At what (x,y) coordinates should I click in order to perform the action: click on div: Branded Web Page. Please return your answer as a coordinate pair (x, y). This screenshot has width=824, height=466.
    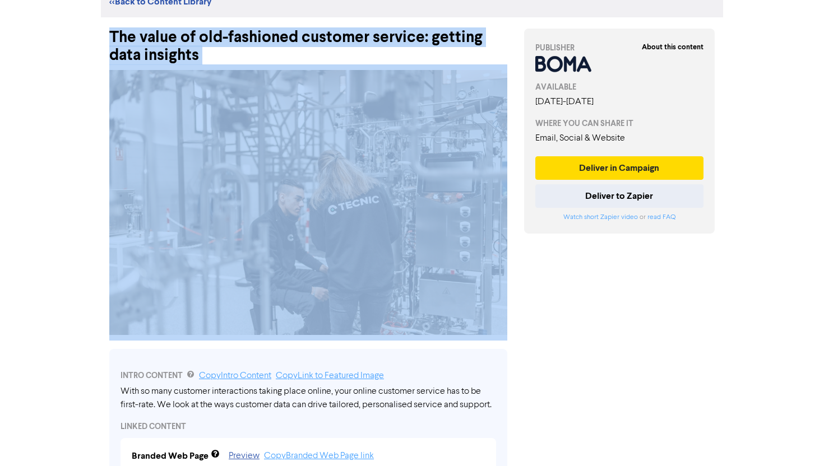
    Looking at the image, I should click on (170, 456).